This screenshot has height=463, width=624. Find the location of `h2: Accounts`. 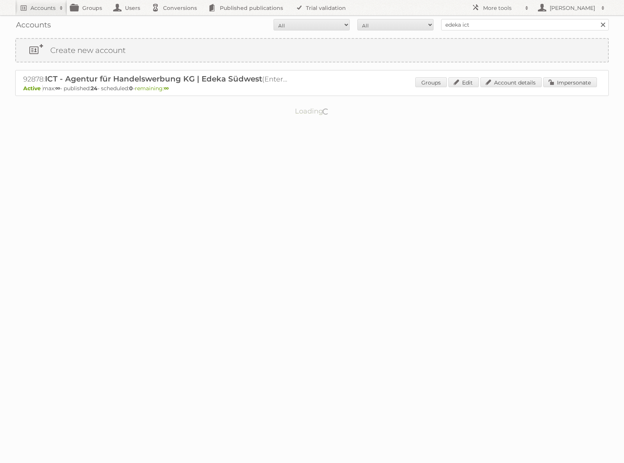

h2: Accounts is located at coordinates (43, 8).